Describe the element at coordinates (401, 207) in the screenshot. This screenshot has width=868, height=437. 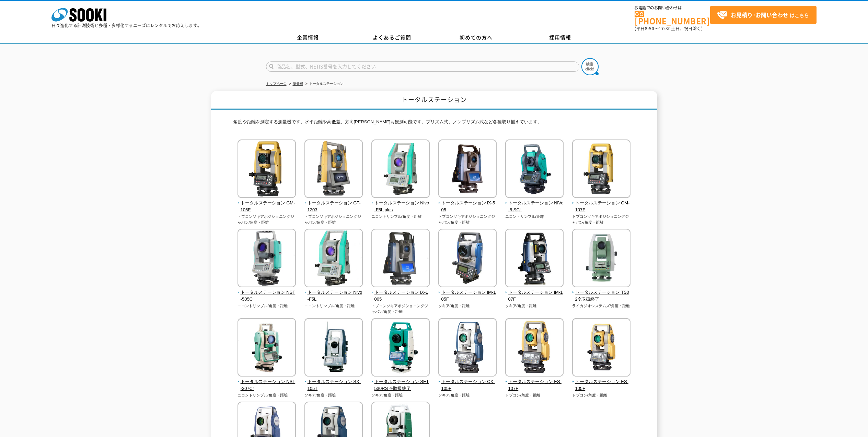
I see `span: トータルステーション Nivo-F5L plus` at that location.